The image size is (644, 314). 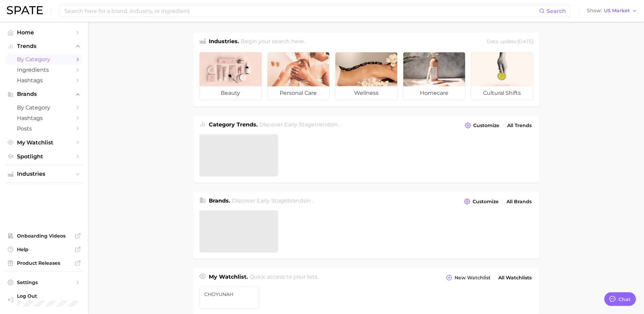 What do you see at coordinates (44, 156) in the screenshot?
I see `a: Spotlight` at bounding box center [44, 156].